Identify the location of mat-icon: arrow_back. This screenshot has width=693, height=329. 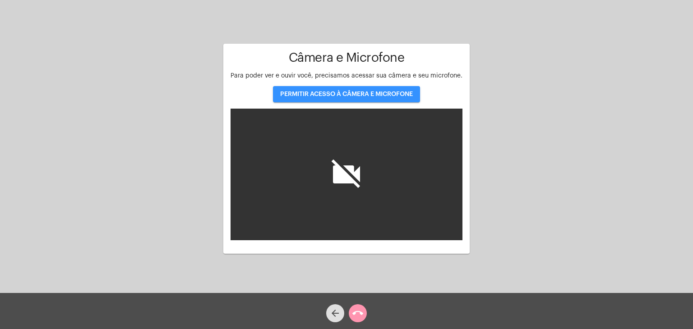
(335, 313).